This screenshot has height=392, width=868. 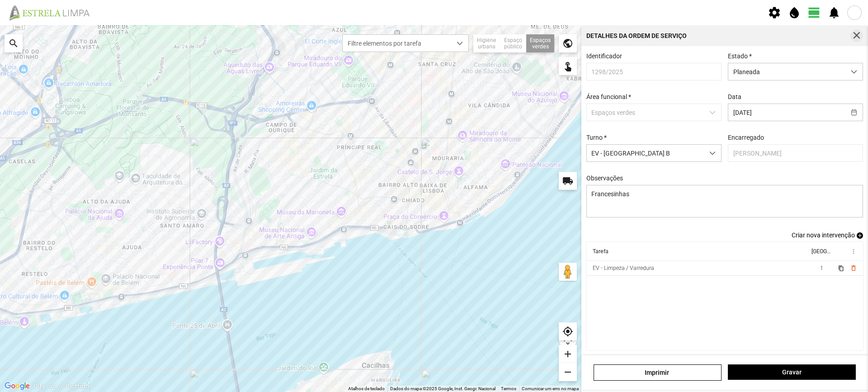 I want to click on span: Criar nova intervenção, so click(x=823, y=235).